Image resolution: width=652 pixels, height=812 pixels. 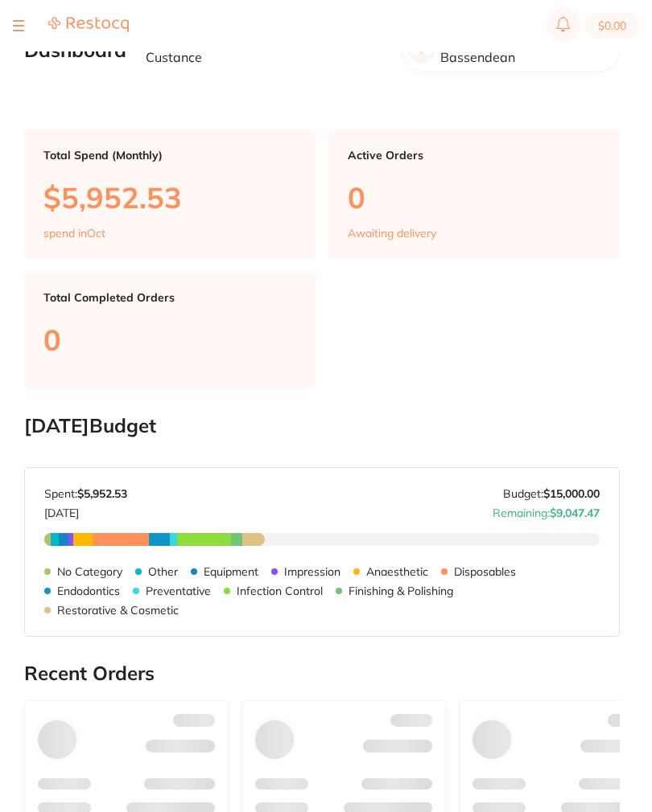 What do you see at coordinates (474, 194) in the screenshot?
I see `a: Active Orders0Awaiting delivery` at bounding box center [474, 194].